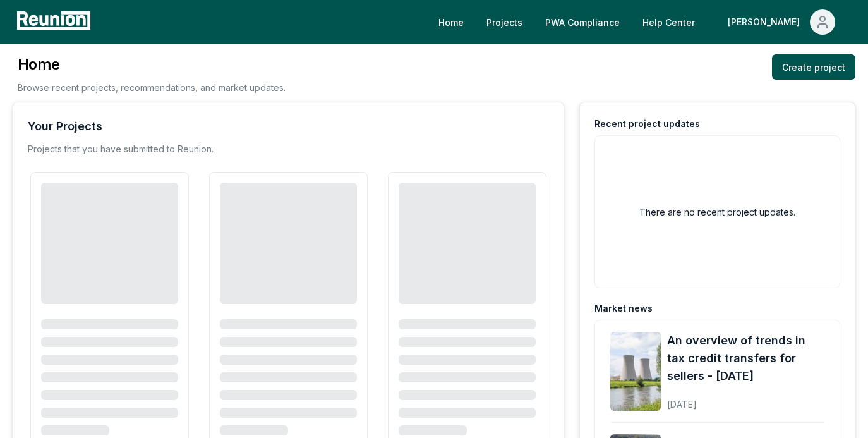 This screenshot has height=438, width=868. I want to click on div: Market news, so click(623, 308).